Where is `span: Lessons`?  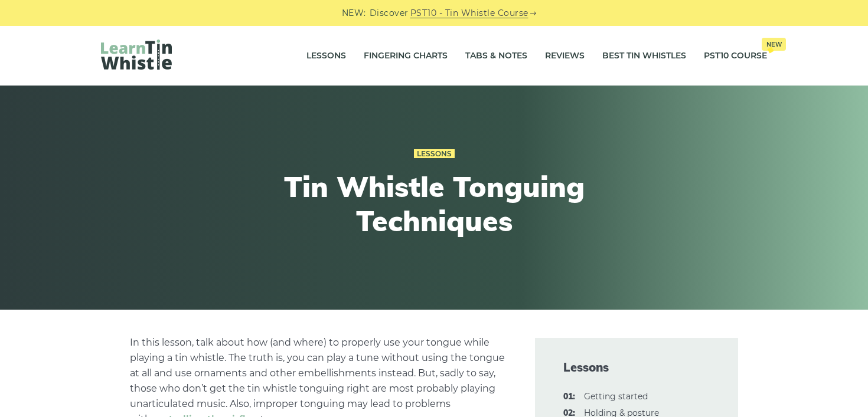
span: Lessons is located at coordinates (637, 367).